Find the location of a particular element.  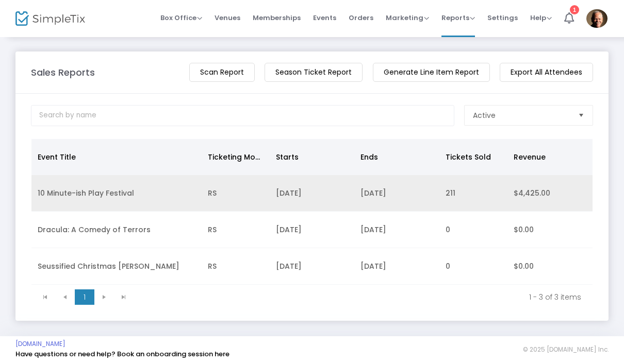

div: Data table is located at coordinates (312, 212).